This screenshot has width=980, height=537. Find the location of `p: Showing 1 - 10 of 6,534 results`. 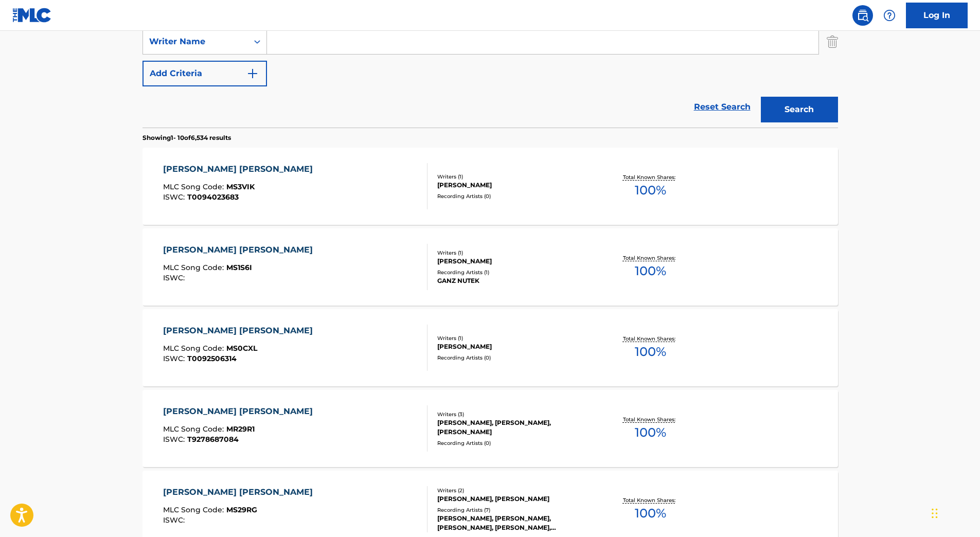

p: Showing 1 - 10 of 6,534 results is located at coordinates (187, 138).